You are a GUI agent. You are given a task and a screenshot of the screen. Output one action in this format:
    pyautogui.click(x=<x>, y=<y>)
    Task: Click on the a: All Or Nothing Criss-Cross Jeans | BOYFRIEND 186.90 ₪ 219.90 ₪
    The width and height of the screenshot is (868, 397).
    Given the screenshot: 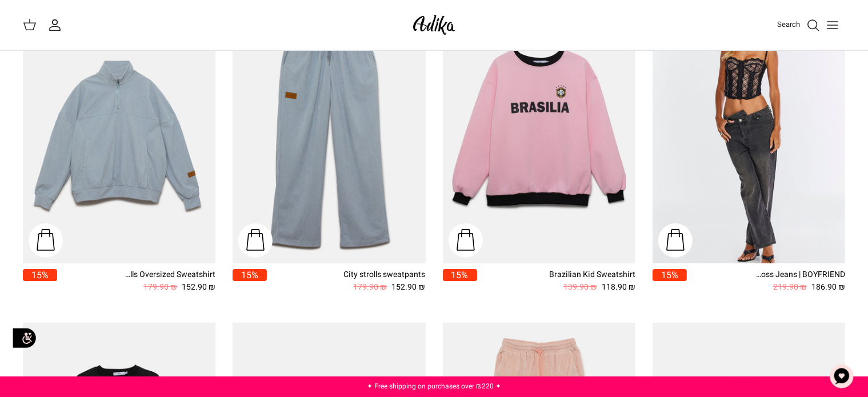 What is the action you would take?
    pyautogui.click(x=766, y=281)
    